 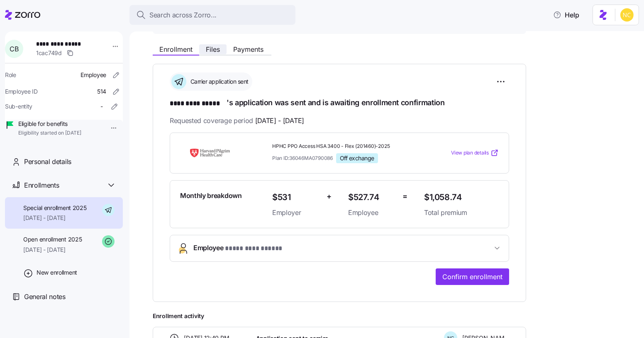 I want to click on span: Role, so click(x=10, y=75).